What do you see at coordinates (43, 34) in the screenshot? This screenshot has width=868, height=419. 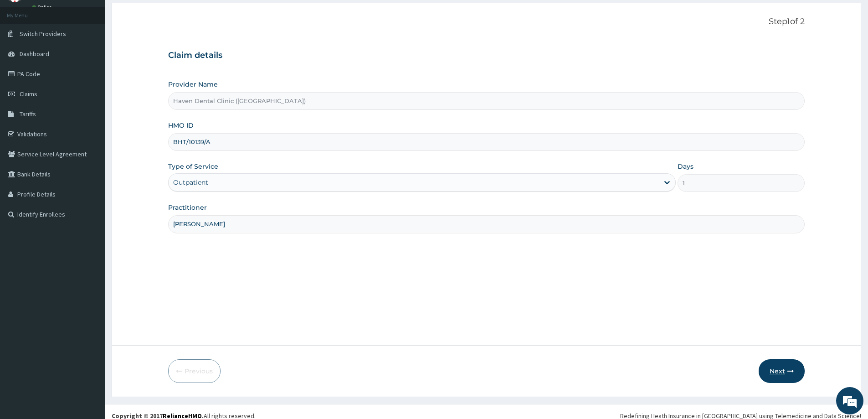 I see `span: Switch Providers` at bounding box center [43, 34].